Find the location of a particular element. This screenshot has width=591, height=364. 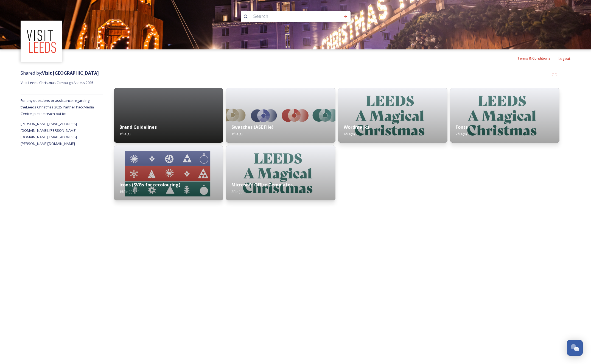

strong: Icons (SVGs for recolouring) is located at coordinates (150, 185).